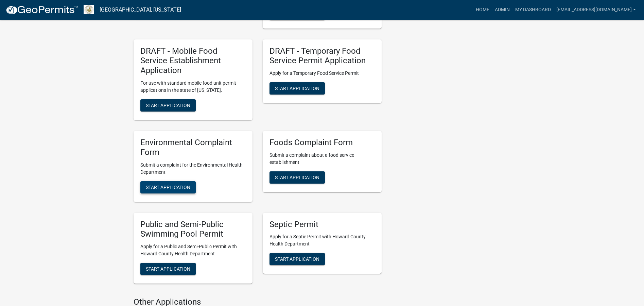  What do you see at coordinates (193, 230) in the screenshot?
I see `h5: Public and Semi-Public Swimming Pool Permit` at bounding box center [193, 230].